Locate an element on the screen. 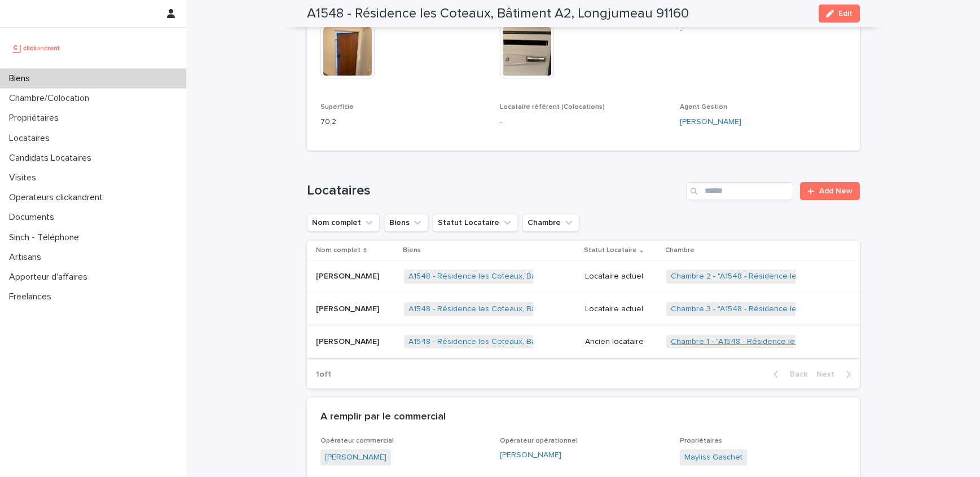 The height and width of the screenshot is (477, 980). span: Edit is located at coordinates (845, 14).